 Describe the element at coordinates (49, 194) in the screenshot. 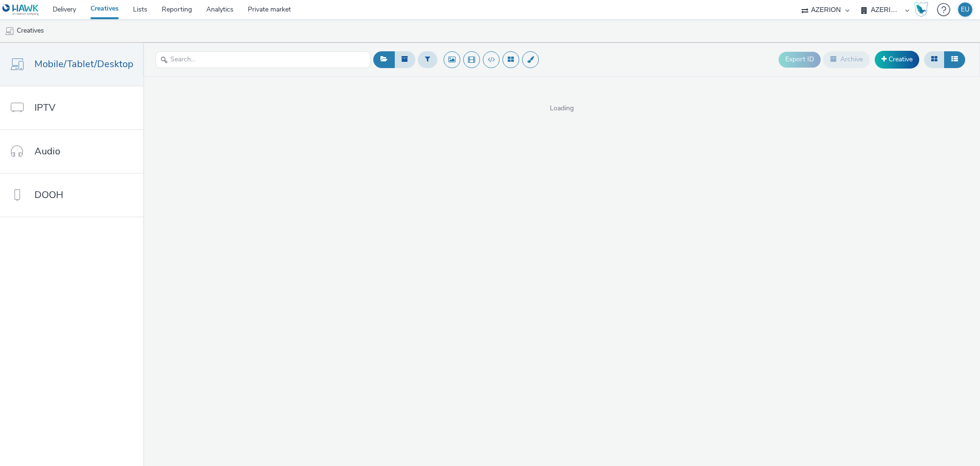

I see `span: DOOH` at that location.